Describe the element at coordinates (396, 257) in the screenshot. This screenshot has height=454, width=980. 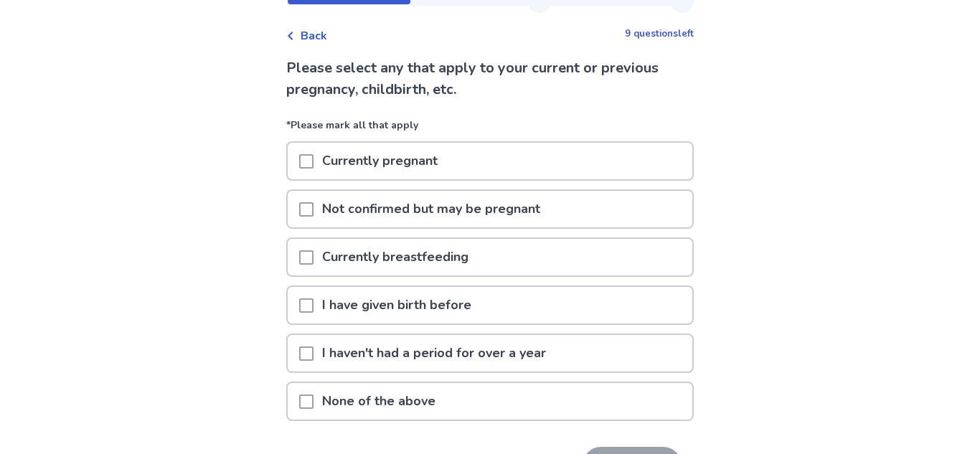
I see `p: Currently breastfeeding` at that location.